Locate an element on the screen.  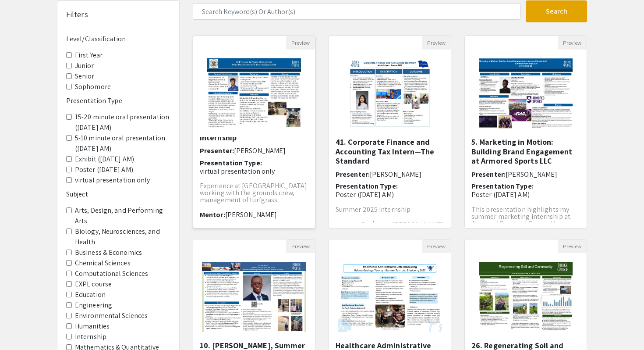
img: <p>Turgrass Management Internship</p> is located at coordinates (254, 93).